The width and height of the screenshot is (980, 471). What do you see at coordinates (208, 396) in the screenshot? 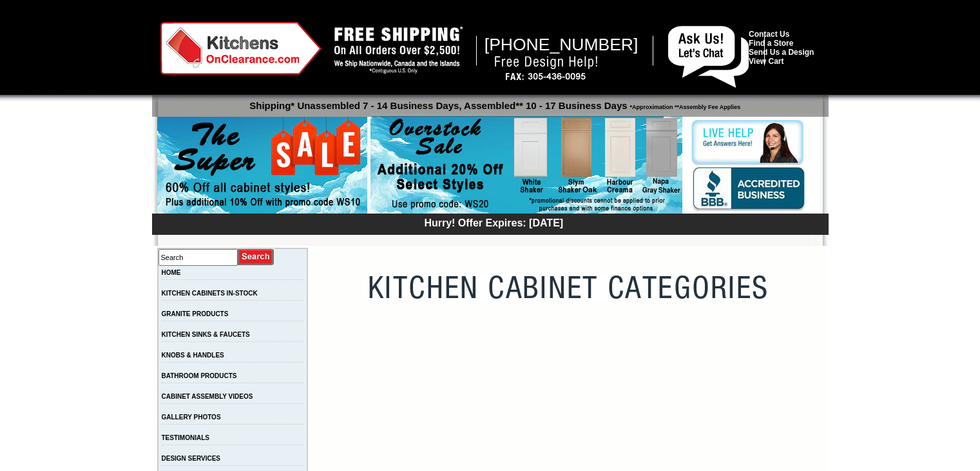
I see `a: CABINET ASSEMBLY VIDEOS` at bounding box center [208, 396].